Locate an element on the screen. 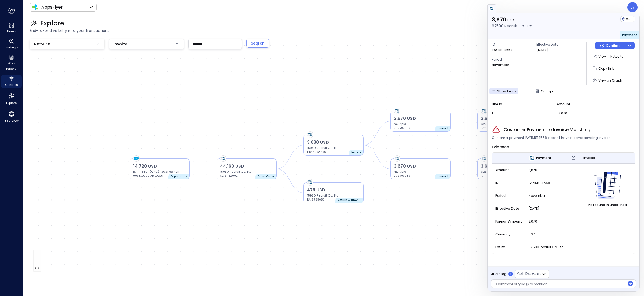  p: SOISR62092 is located at coordinates (236, 176).